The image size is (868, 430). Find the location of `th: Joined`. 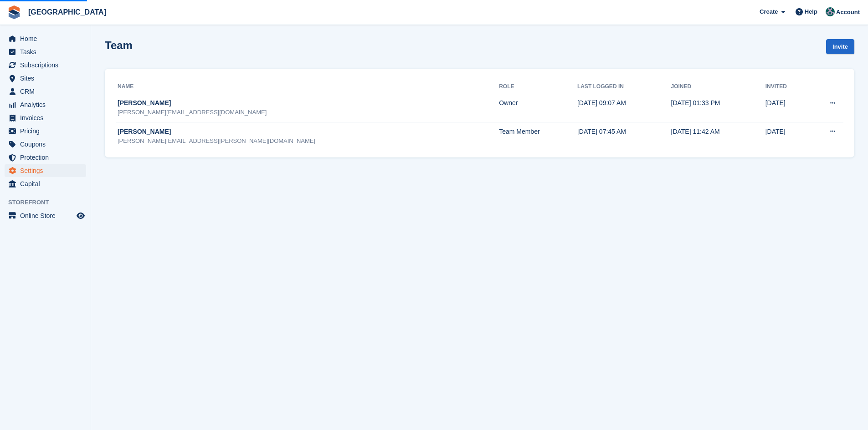

th: Joined is located at coordinates (718, 87).